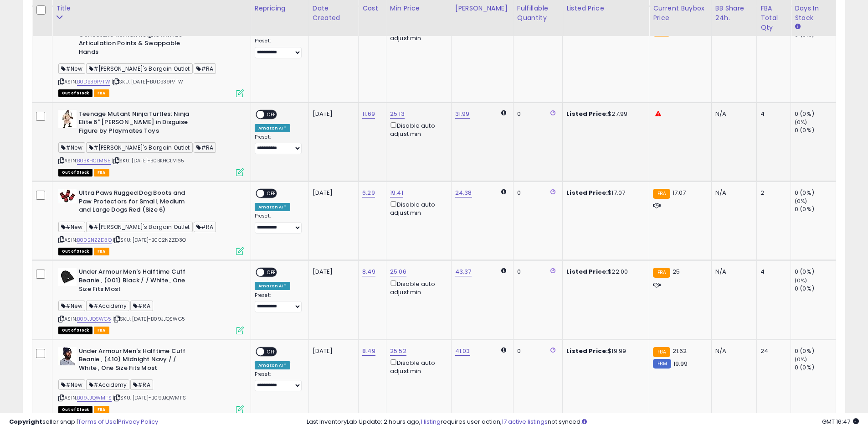  Describe the element at coordinates (396, 193) in the screenshot. I see `a: 19.41` at that location.